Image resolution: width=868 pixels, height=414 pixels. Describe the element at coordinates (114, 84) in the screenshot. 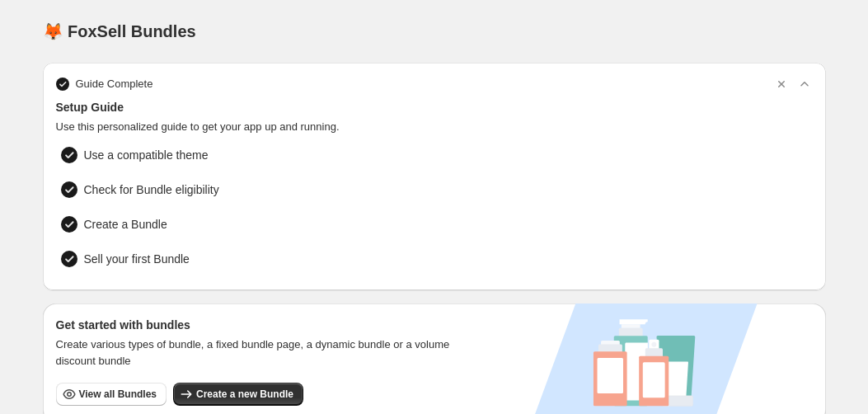

I see `span: Guide Complete` at that location.